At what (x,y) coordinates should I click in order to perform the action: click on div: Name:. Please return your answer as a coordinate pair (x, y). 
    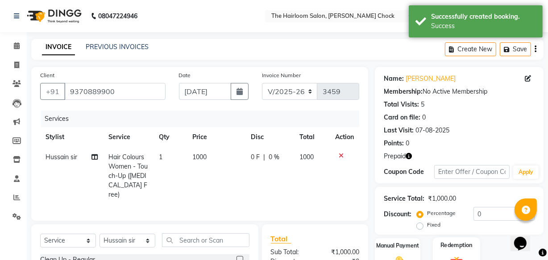
    Looking at the image, I should click on (394, 79).